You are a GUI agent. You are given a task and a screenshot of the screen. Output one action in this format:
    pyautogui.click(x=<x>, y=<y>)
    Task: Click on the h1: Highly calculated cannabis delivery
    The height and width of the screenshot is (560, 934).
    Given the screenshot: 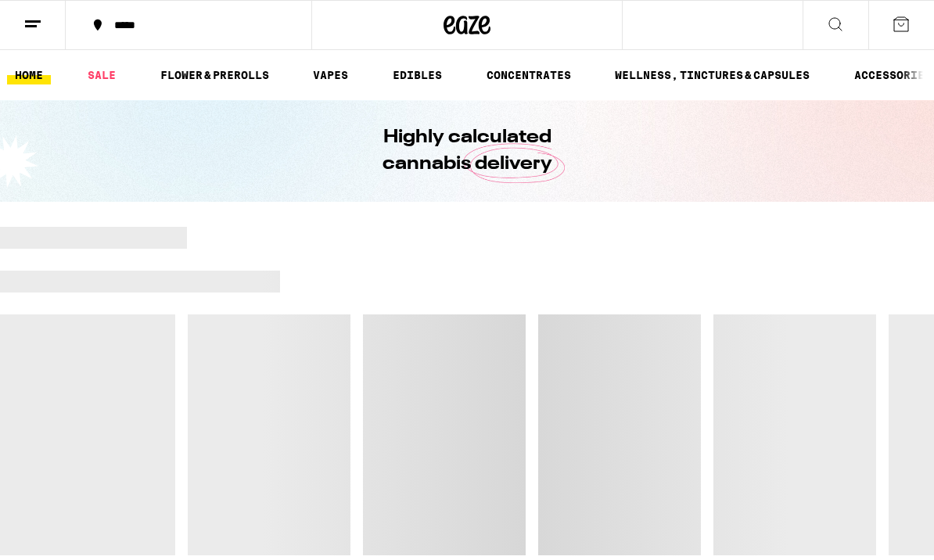 What is the action you would take?
    pyautogui.click(x=467, y=151)
    